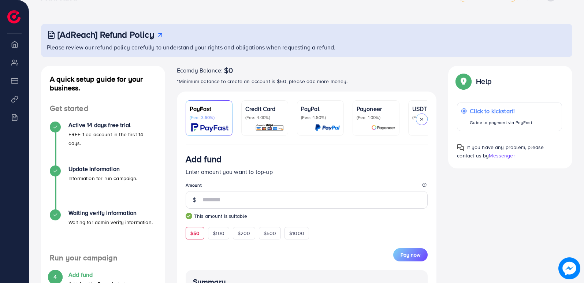 The image size is (584, 283). Describe the element at coordinates (320, 109) in the screenshot. I see `p: PayPal` at that location.